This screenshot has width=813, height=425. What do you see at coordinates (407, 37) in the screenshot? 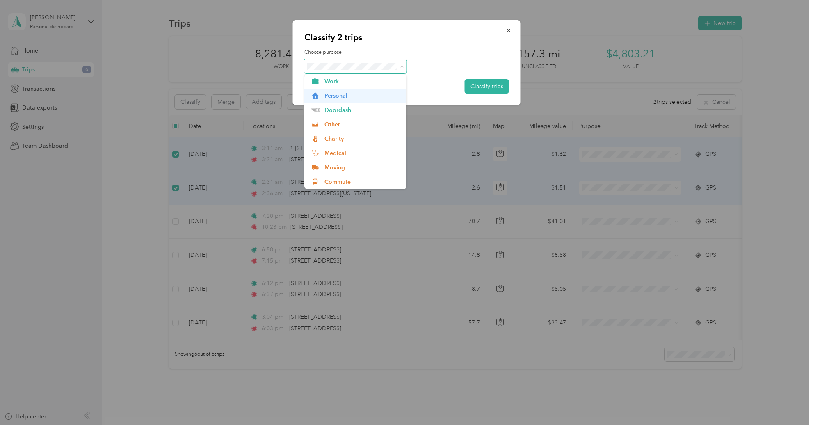
I see `p: Classify 2 trips` at bounding box center [407, 37].